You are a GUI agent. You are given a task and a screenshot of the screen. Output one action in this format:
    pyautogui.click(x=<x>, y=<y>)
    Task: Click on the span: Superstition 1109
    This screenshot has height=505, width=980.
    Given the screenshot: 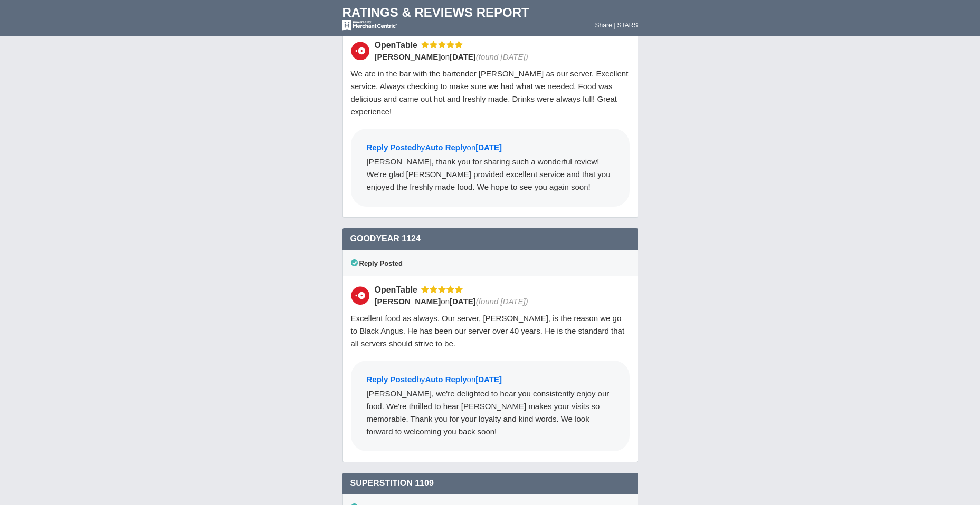 What is the action you would take?
    pyautogui.click(x=392, y=483)
    